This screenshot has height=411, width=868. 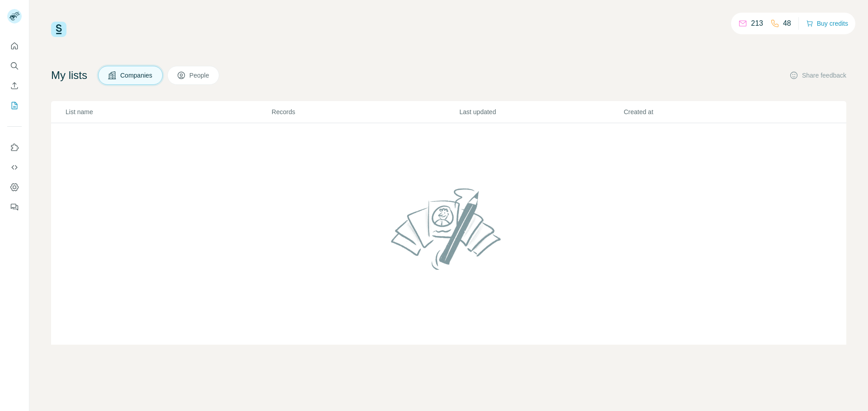 I want to click on button: Share feedback, so click(x=817, y=75).